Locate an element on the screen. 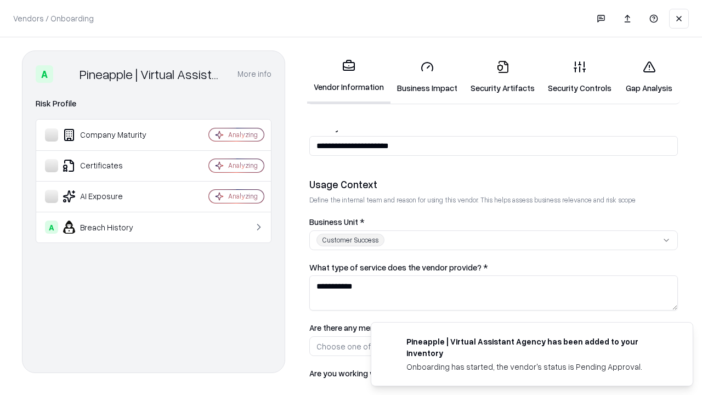 The image size is (702, 395). div: Usage Context is located at coordinates (494, 184).